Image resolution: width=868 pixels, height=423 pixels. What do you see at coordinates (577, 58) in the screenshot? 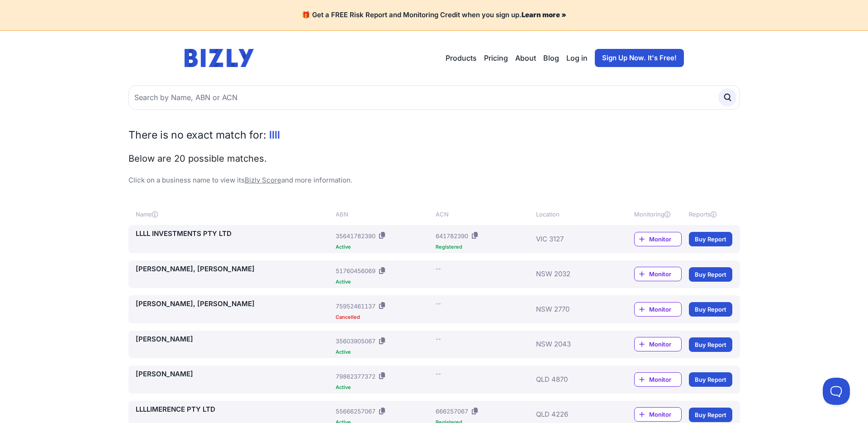
I see `a: Log in` at bounding box center [577, 58].